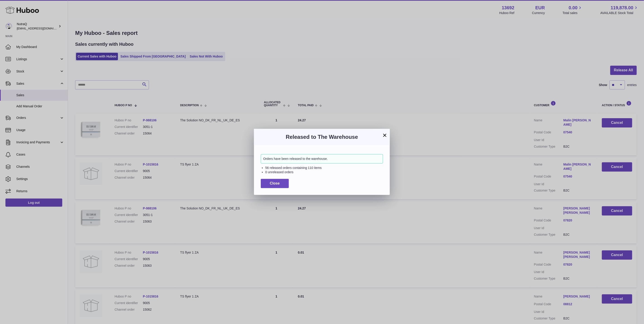 The image size is (644, 324). Describe the element at coordinates (324, 172) in the screenshot. I see `li: 0 unreleased orders` at that location.